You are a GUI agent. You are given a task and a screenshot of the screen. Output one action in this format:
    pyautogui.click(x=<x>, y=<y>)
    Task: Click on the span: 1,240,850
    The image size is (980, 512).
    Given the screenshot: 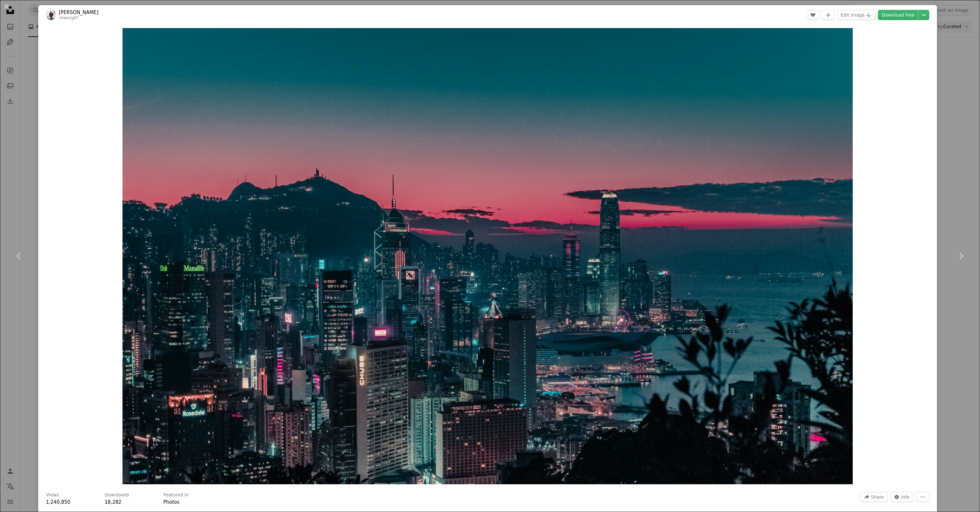 What is the action you would take?
    pyautogui.click(x=58, y=502)
    